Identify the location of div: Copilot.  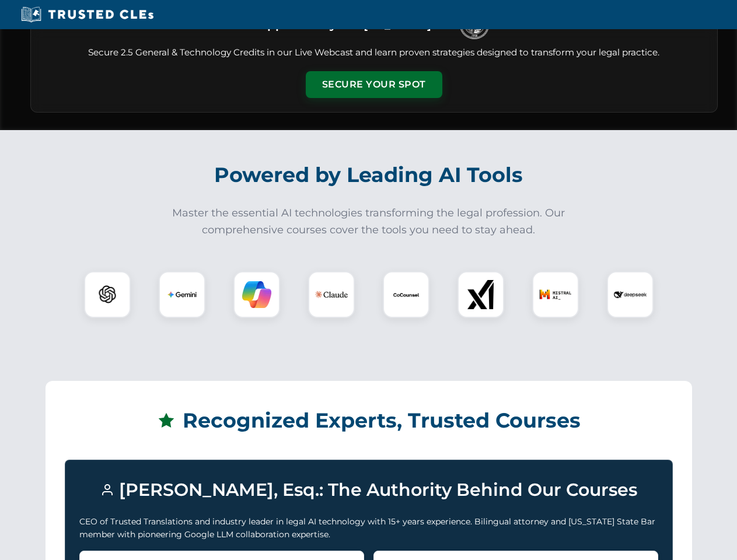
(257, 295).